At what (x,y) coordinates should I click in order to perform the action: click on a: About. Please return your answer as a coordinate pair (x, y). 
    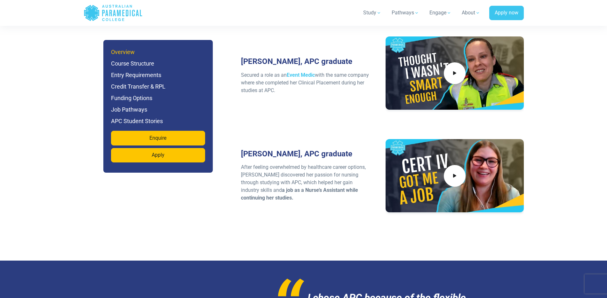
    Looking at the image, I should click on (471, 13).